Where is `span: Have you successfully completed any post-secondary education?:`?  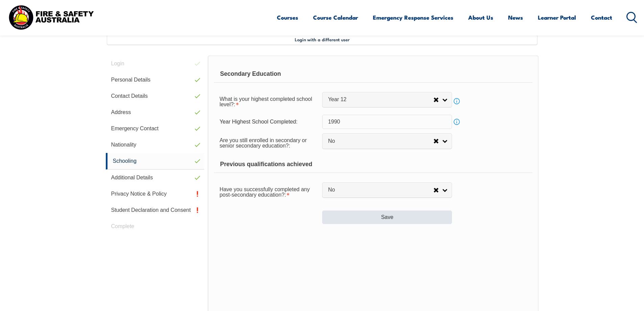
span: Have you successfully completed any post-secondary education?: is located at coordinates (264, 192).